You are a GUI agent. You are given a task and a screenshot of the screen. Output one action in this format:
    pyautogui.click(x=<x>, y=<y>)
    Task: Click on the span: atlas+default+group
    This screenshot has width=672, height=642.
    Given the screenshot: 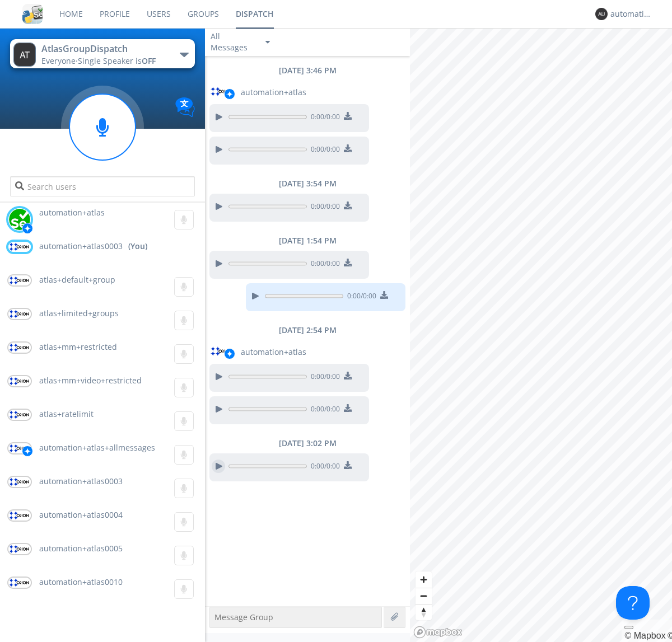 What is the action you would take?
    pyautogui.click(x=78, y=279)
    